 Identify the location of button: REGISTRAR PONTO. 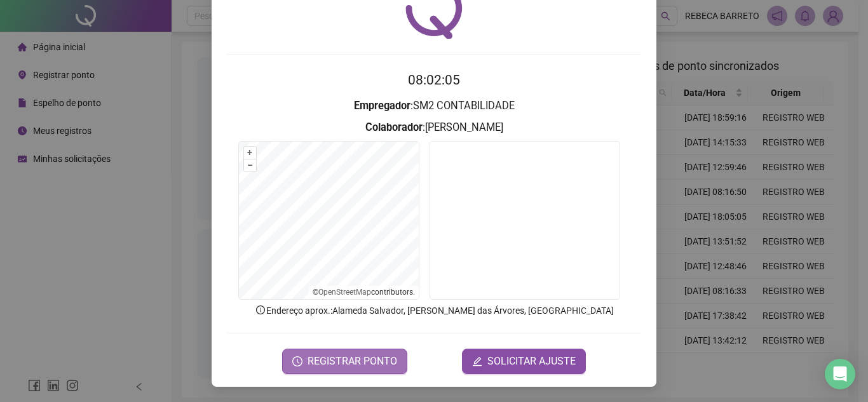
(344, 362).